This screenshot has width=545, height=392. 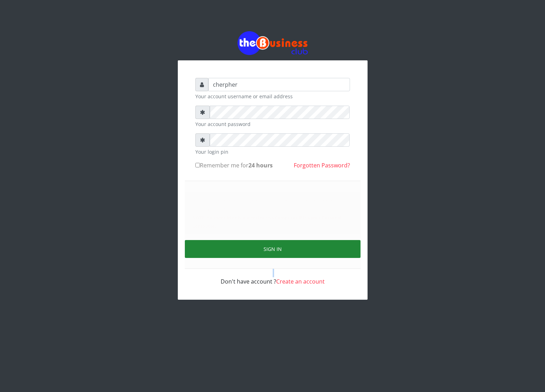 I want to click on button: SIGN IN, so click(x=273, y=249).